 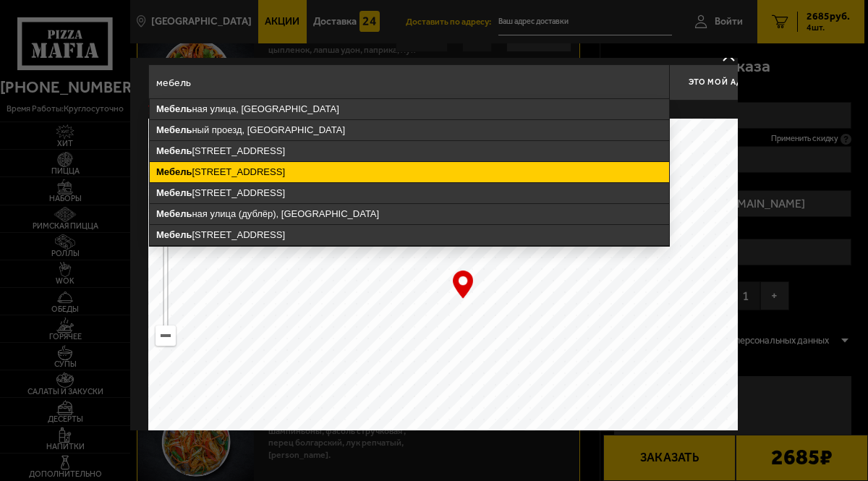 What do you see at coordinates (723, 82) in the screenshot?
I see `span: Это мой адрес` at bounding box center [723, 82].